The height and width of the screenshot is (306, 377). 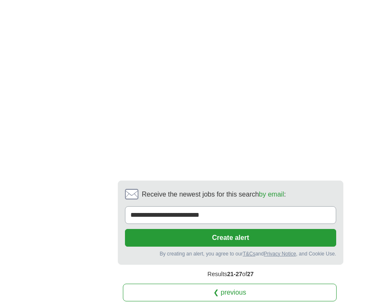 What do you see at coordinates (214, 194) in the screenshot?
I see `span: Receive the newest jobs for this search :` at bounding box center [214, 194].